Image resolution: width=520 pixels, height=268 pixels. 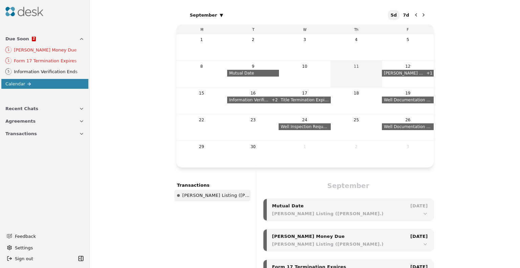 What do you see at coordinates (356, 29) in the screenshot?
I see `span: Th` at bounding box center [356, 29].